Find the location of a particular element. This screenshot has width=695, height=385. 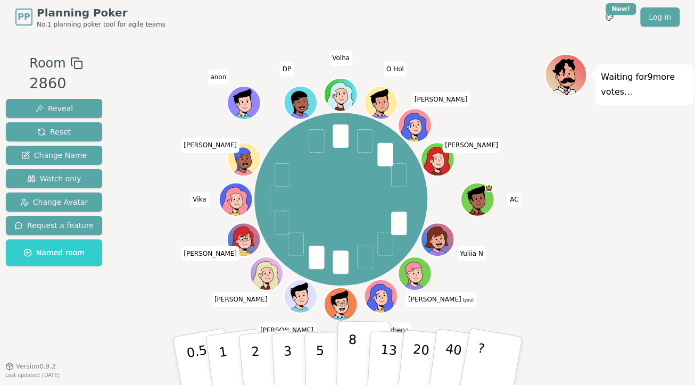

button: Request a feature is located at coordinates (54, 226).